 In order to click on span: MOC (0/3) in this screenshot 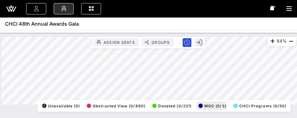, I will do `click(213, 105)`.